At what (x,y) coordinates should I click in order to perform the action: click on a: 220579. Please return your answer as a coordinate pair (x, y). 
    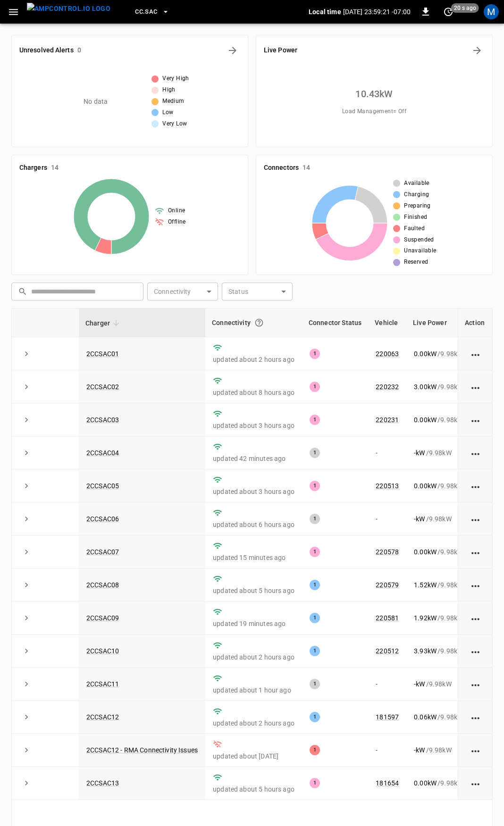
    Looking at the image, I should click on (387, 585).